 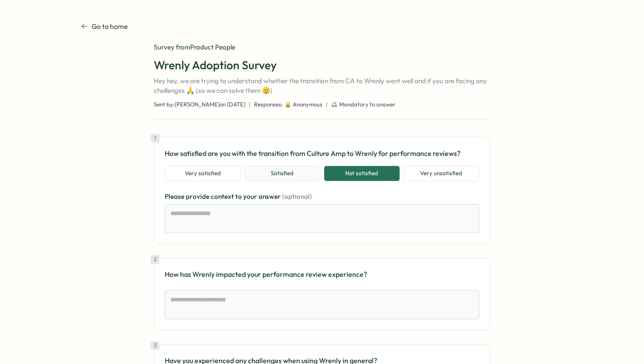 I want to click on button: Not satisfied, so click(x=362, y=173).